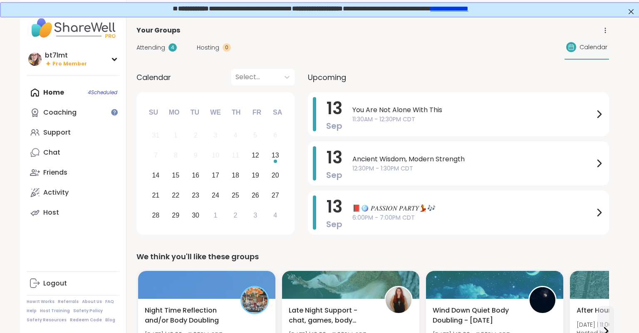 This screenshot has width=639, height=333. Describe the element at coordinates (176, 195) in the screenshot. I see `div: Choose Monday, September 22nd, 2025` at that location.